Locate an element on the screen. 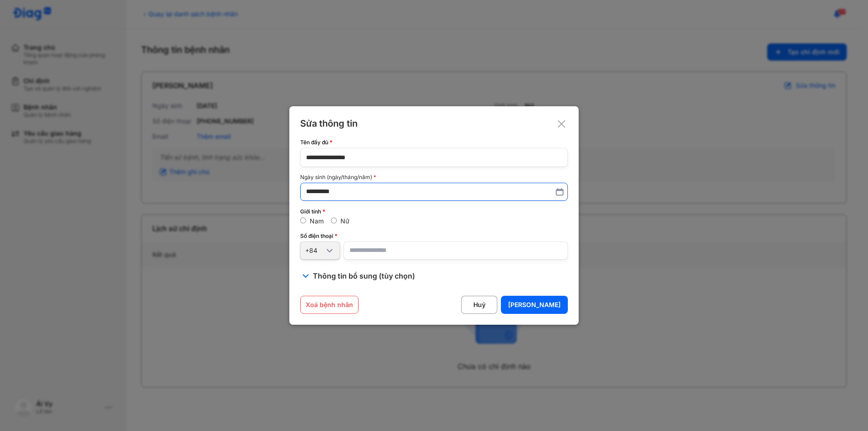 The image size is (868, 431). div: +84 is located at coordinates (315, 250).